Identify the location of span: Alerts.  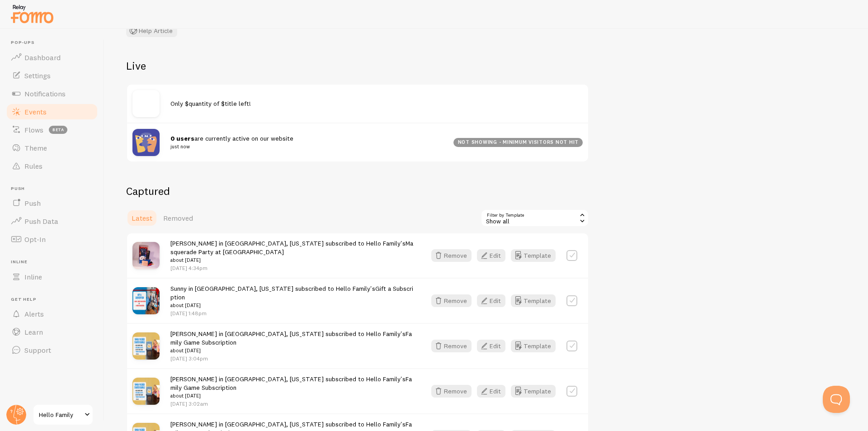
(34, 314).